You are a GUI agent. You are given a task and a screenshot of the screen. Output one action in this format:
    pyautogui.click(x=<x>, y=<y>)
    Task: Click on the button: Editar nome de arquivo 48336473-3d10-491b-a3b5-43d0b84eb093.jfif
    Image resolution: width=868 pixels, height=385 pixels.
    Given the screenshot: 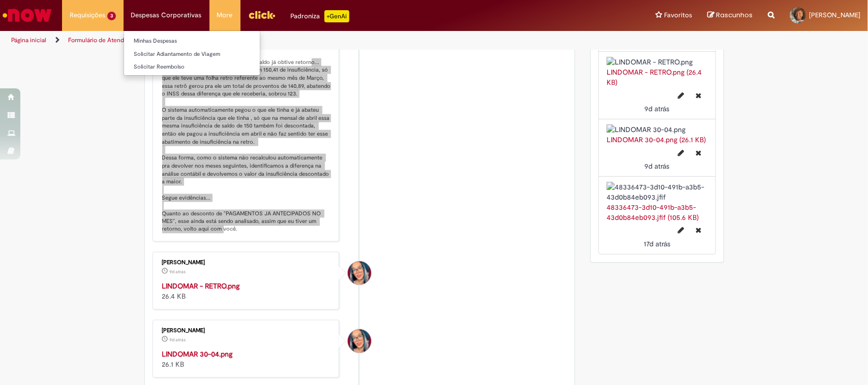 What is the action you would take?
    pyautogui.click(x=681, y=231)
    